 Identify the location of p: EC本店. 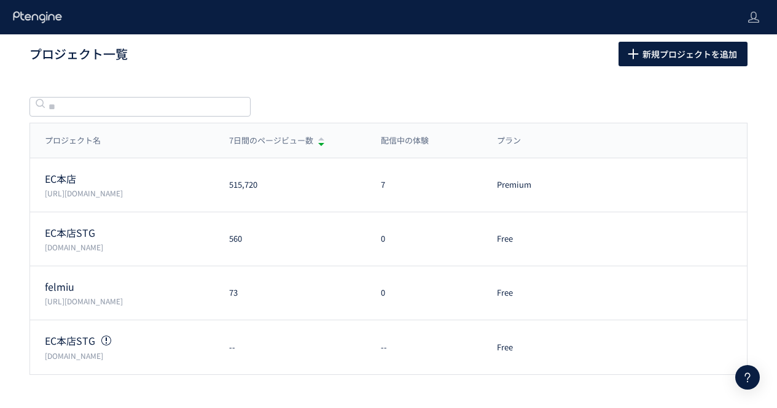
(130, 179).